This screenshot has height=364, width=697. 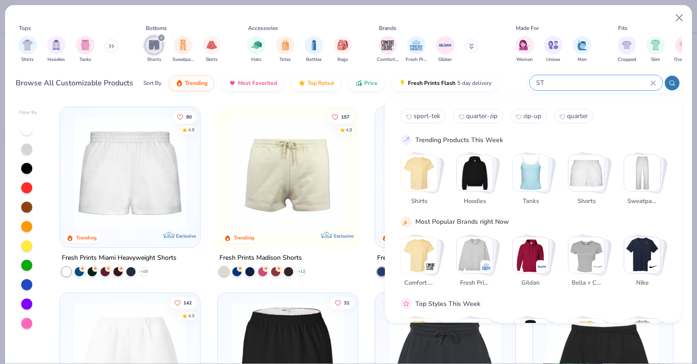 I want to click on span: quarter-zip, so click(x=482, y=116).